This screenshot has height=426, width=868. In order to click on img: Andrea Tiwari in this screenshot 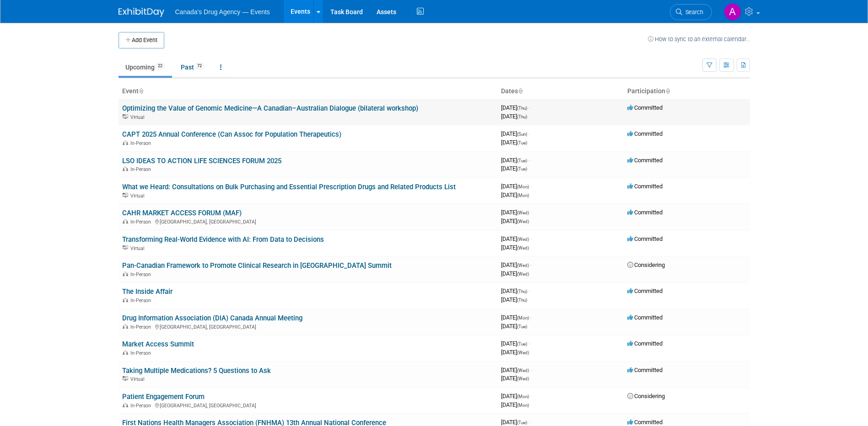, I will do `click(733, 12)`.